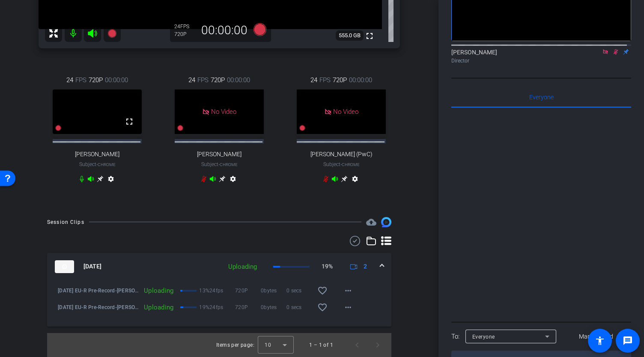  What do you see at coordinates (225, 30) in the screenshot?
I see `div: 00:00:00` at bounding box center [225, 30].